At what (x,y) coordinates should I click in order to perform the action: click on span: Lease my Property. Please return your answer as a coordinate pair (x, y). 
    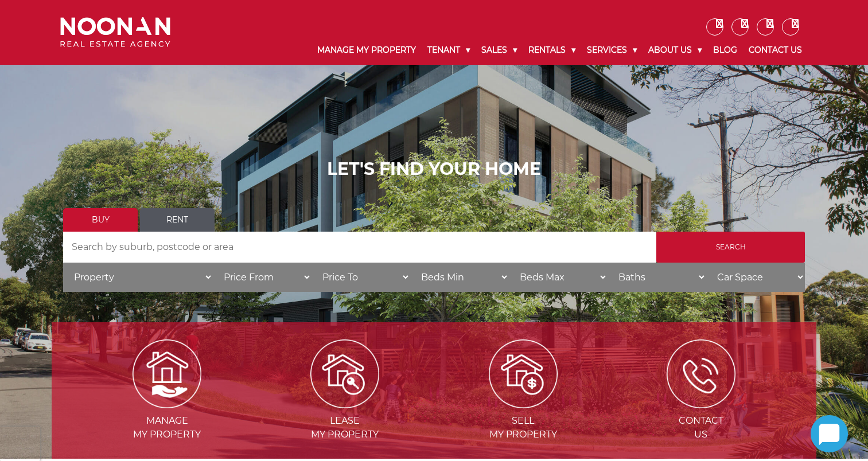
    Looking at the image, I should click on (345, 428).